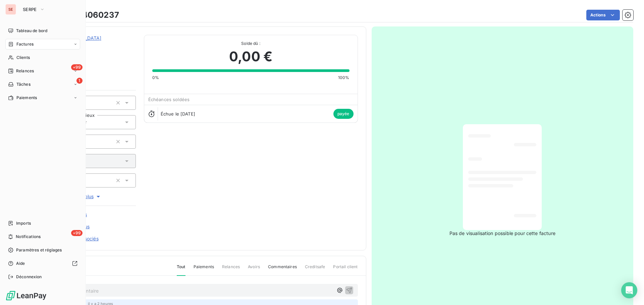  I want to click on span: Déconnexion, so click(29, 277).